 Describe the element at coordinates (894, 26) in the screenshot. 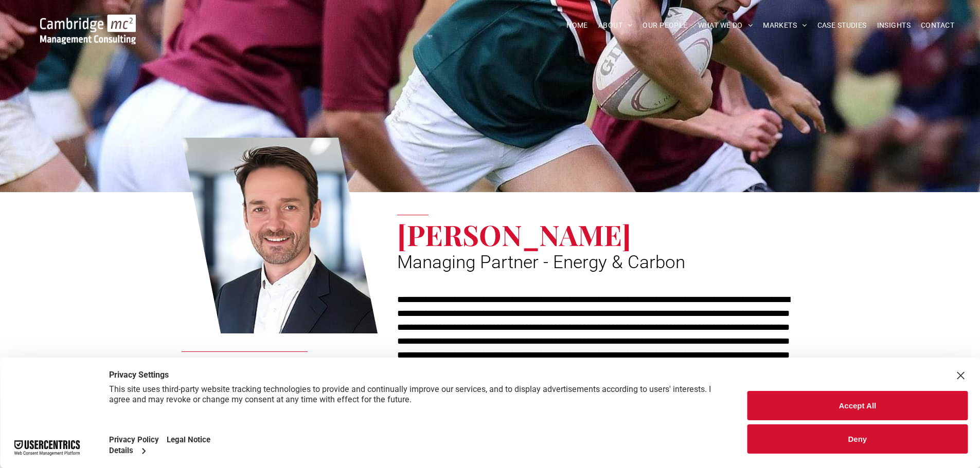

I see `a: INSIGHTS` at that location.